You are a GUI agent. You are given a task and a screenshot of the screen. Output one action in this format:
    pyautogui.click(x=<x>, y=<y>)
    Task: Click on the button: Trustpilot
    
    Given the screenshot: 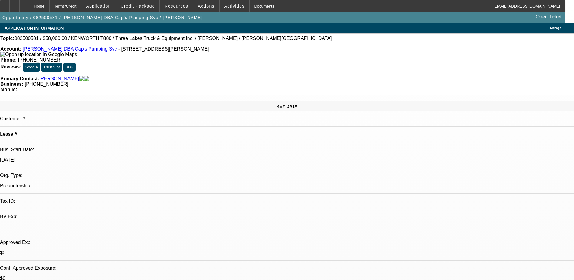 What is the action you would take?
    pyautogui.click(x=51, y=67)
    